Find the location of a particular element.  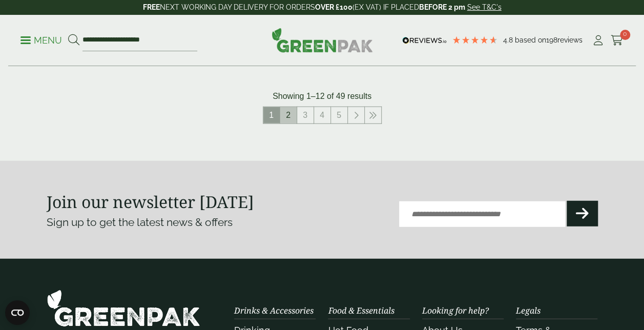

button: Open CMP widget is located at coordinates (18, 312).